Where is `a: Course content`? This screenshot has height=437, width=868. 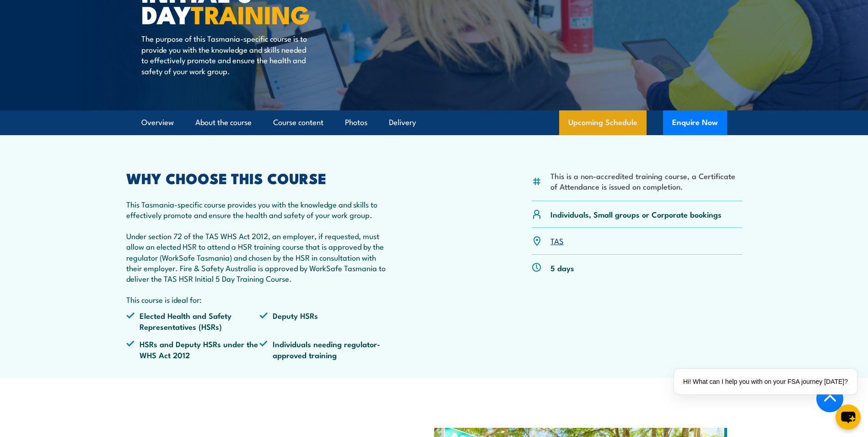
a: Course content is located at coordinates (298, 122).